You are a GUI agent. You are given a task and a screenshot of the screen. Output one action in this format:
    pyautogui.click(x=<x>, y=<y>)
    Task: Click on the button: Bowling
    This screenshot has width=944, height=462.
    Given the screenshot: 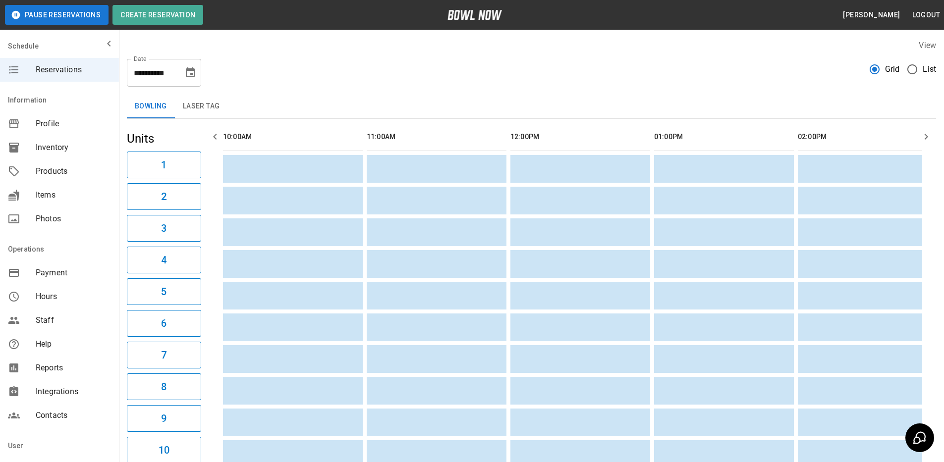 What is the action you would take?
    pyautogui.click(x=151, y=107)
    